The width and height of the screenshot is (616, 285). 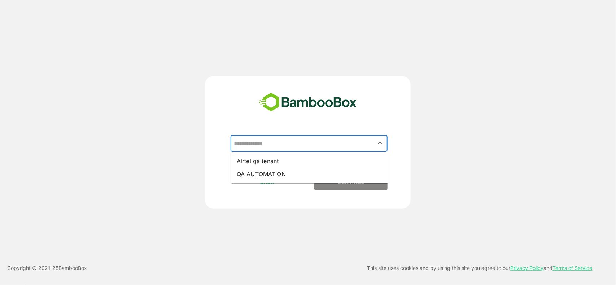 What do you see at coordinates (380, 143) in the screenshot?
I see `button: Close` at bounding box center [380, 143].